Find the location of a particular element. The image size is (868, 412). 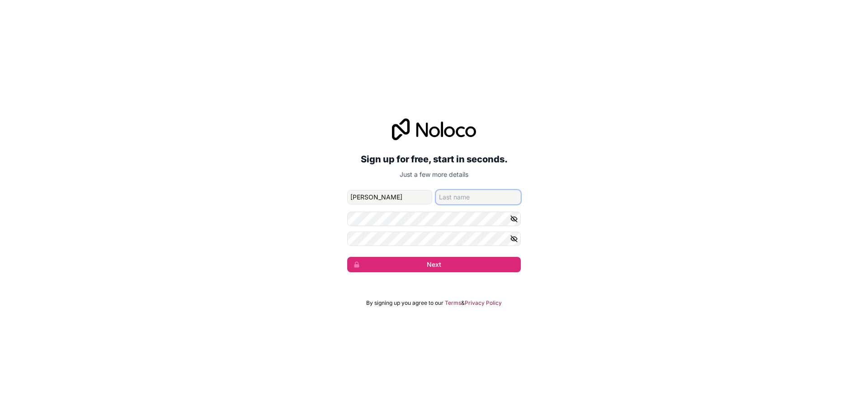

span: By signing up you agree to our is located at coordinates (405, 303).